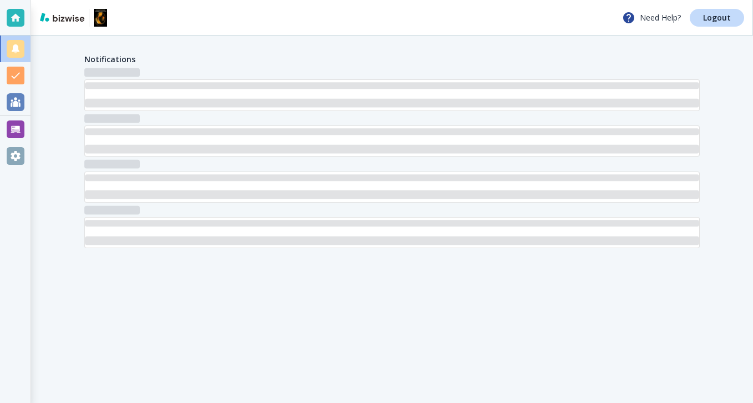 This screenshot has height=403, width=753. What do you see at coordinates (651, 18) in the screenshot?
I see `p: Need Help?` at bounding box center [651, 18].